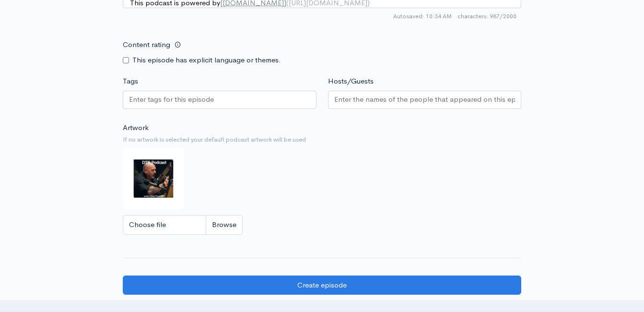 The height and width of the screenshot is (312, 644). What do you see at coordinates (322, 285) in the screenshot?
I see `input: Create episode` at bounding box center [322, 285].